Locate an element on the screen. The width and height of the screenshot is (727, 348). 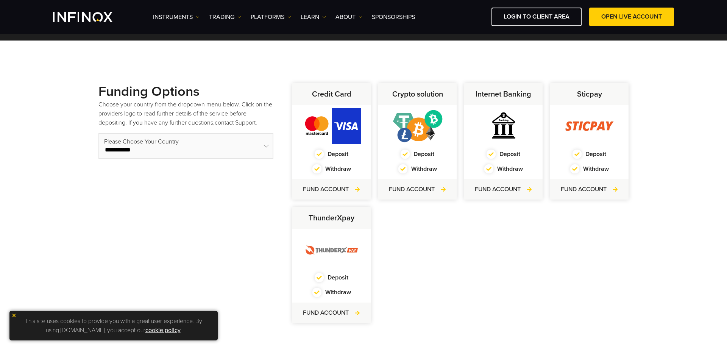
strong: ThunderXpay is located at coordinates (331, 218).